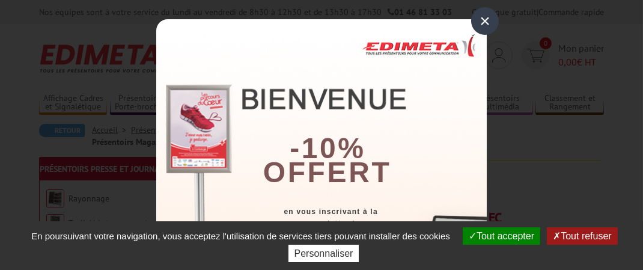  I want to click on div: en vous inscrivant à la newsletter !, so click(370, 218).